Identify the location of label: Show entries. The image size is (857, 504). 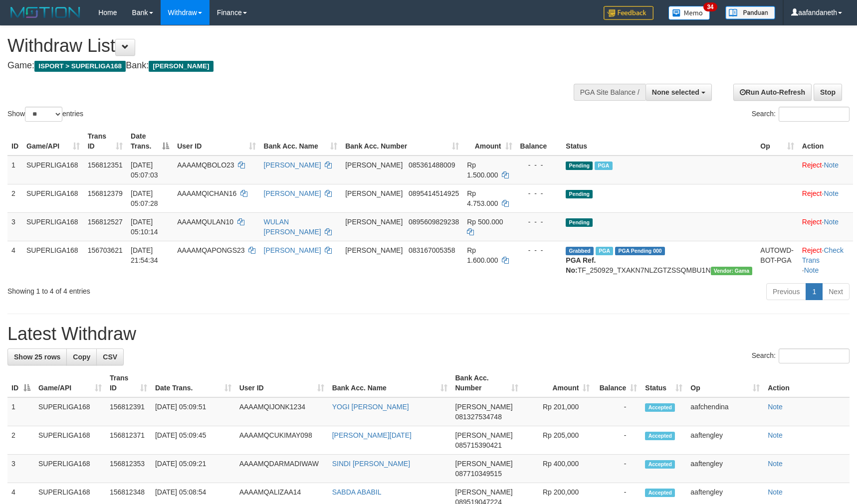
(45, 114).